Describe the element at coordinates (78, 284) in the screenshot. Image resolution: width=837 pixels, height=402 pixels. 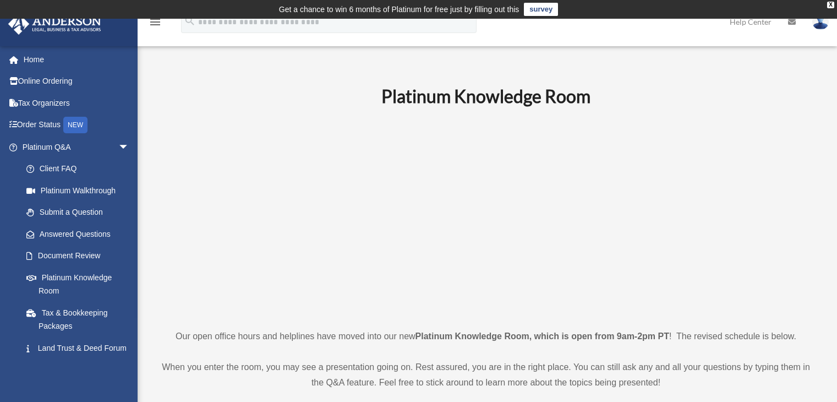
I see `a: Platinum Knowledge Room` at that location.